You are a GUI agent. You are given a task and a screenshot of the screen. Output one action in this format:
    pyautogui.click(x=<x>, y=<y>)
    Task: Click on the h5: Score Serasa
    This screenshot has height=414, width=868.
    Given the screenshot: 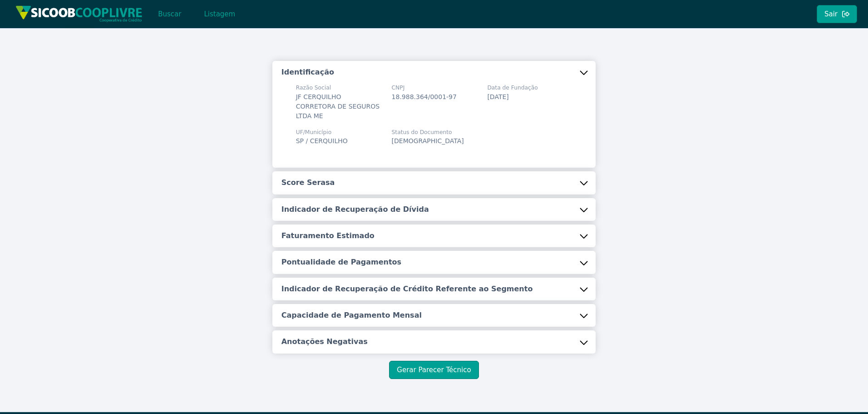 What is the action you would take?
    pyautogui.click(x=308, y=183)
    